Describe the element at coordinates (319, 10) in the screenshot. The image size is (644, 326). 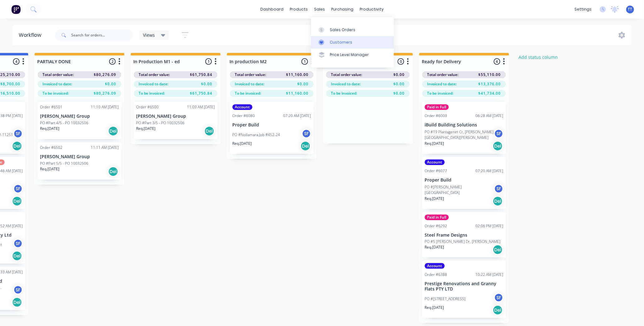
I see `div: sales` at that location.